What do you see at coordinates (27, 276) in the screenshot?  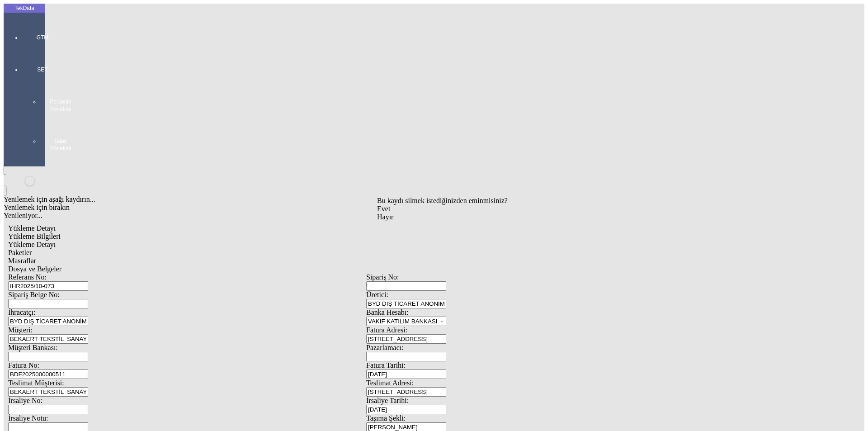 I see `span: Referans No:` at bounding box center [27, 276].